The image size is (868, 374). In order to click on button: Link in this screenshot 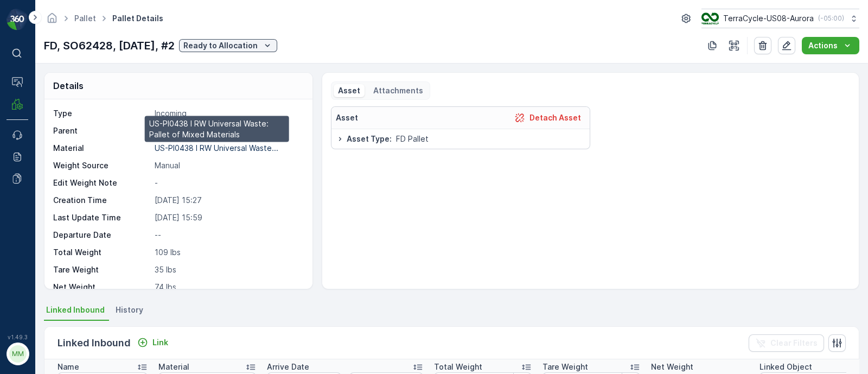, I will do `click(153, 343)`.